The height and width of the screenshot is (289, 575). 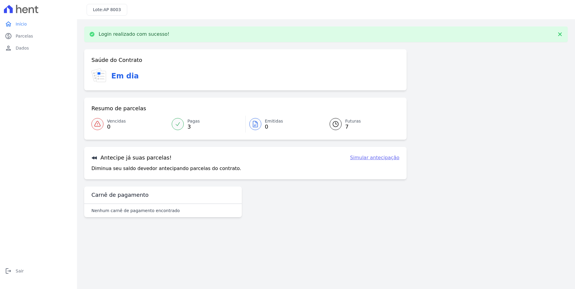 I want to click on i: home, so click(x=8, y=24).